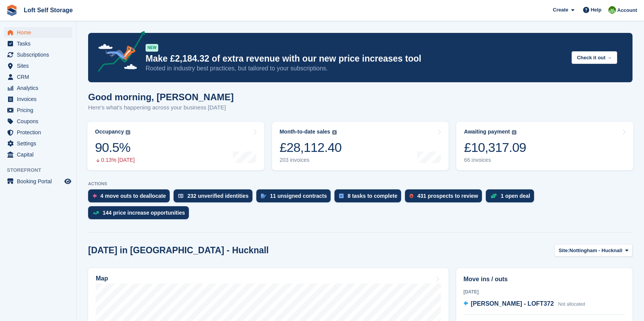 The width and height of the screenshot is (644, 321). What do you see at coordinates (263, 196) in the screenshot?
I see `img: contract_signature_icon-13c848040528278c33f63329250d36e43548de30e8caae1d1a13099fd9432cc5.svg` at bounding box center [263, 196].